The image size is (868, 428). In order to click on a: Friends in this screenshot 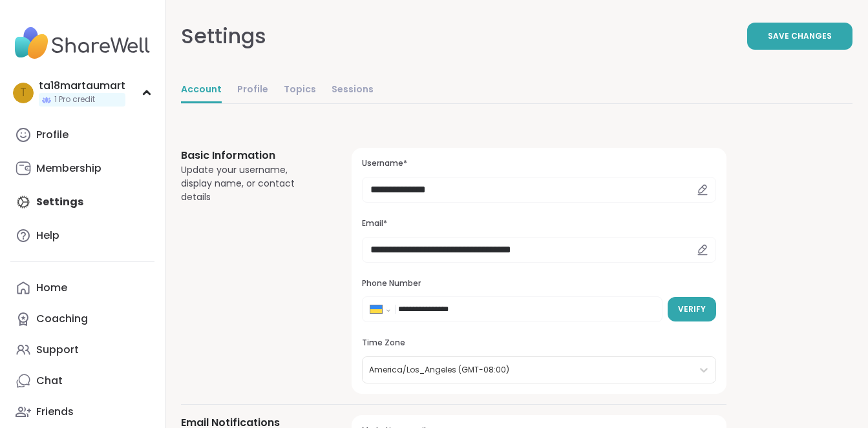, I will do `click(82, 411)`.